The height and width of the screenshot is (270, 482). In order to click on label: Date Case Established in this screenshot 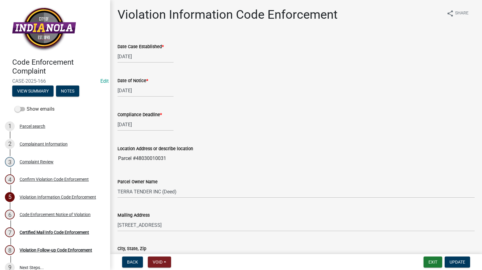, I will do `click(140, 47)`.